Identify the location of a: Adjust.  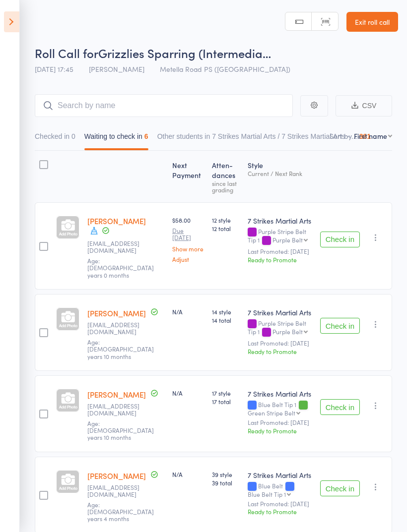
(188, 259).